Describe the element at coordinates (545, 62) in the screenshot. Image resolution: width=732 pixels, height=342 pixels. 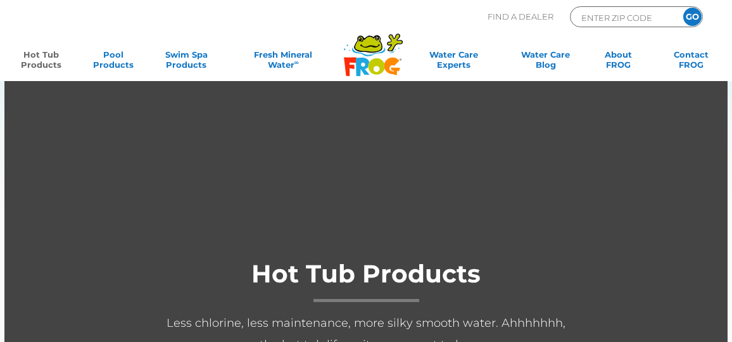
I see `a: Water CareBlog` at that location.